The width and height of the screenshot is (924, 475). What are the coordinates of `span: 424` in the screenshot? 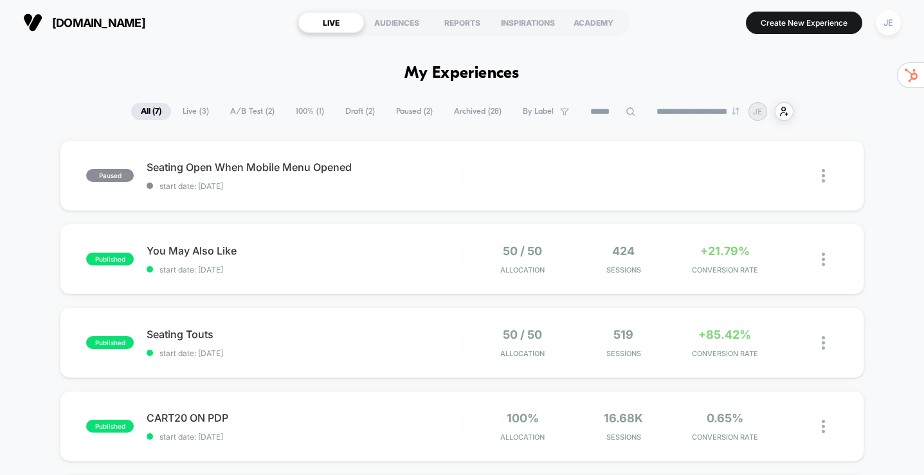 It's located at (623, 251).